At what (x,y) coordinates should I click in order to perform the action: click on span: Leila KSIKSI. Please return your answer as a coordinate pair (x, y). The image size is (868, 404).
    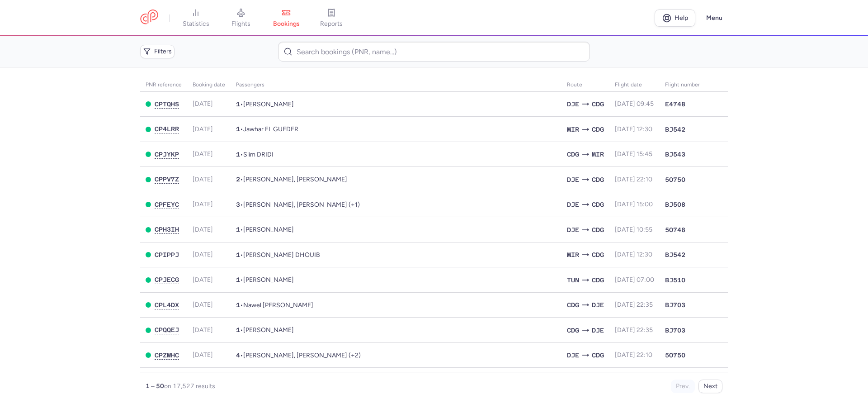
    Looking at the image, I should click on (269, 330).